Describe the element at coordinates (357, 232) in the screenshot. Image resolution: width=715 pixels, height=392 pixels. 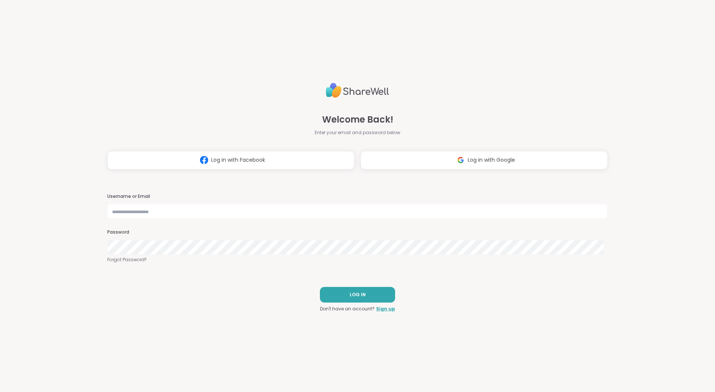
I see `h3: Password` at that location.